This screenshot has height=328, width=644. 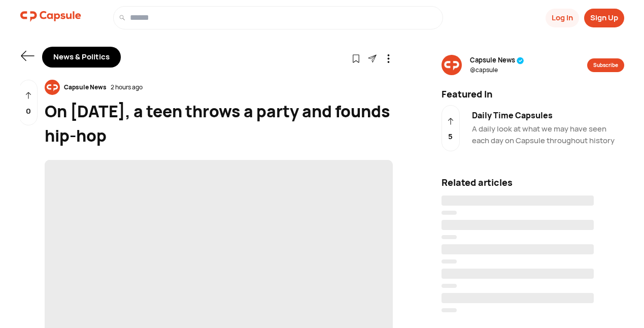 I want to click on img: logo, so click(x=51, y=16).